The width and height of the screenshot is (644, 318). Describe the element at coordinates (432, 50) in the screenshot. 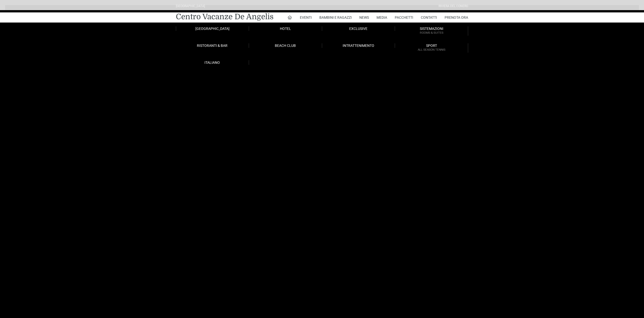

I see `small: All Season Tennis` at that location.